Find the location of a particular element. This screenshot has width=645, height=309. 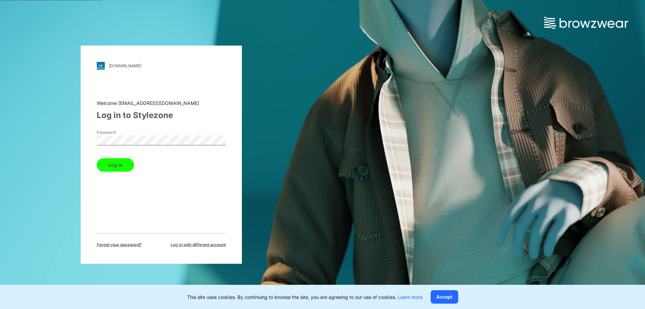

p: This site uses cookies. By continuing to browse the site, you are agreeing to our use of cookies. is located at coordinates (305, 297).